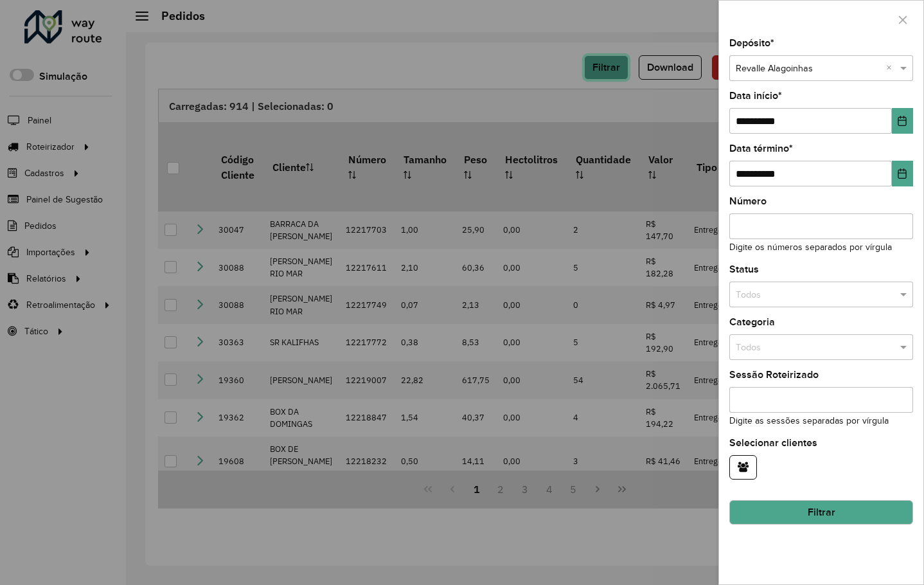 The height and width of the screenshot is (585, 924). What do you see at coordinates (810, 247) in the screenshot?
I see `small: Digite os números separados por vírgula` at bounding box center [810, 247].